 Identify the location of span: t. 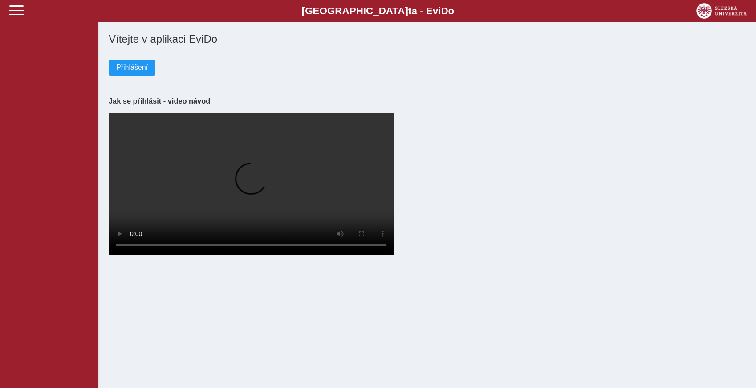
(409, 11).